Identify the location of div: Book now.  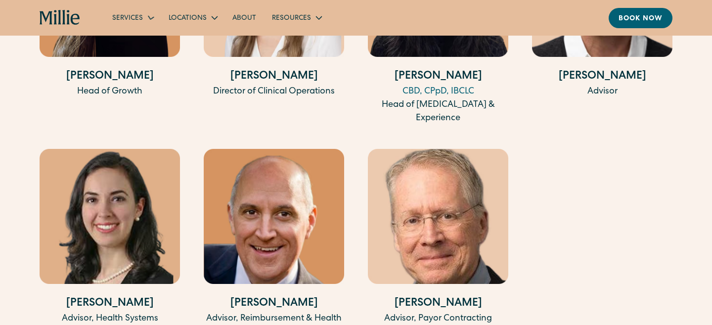
(640, 19).